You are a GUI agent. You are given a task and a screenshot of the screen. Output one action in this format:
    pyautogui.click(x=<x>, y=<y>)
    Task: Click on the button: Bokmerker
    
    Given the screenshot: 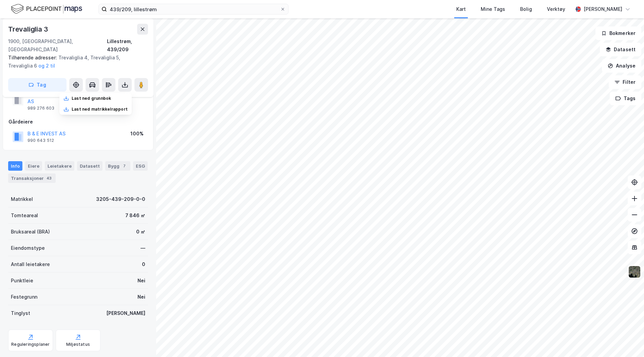 What is the action you would take?
    pyautogui.click(x=619, y=33)
    